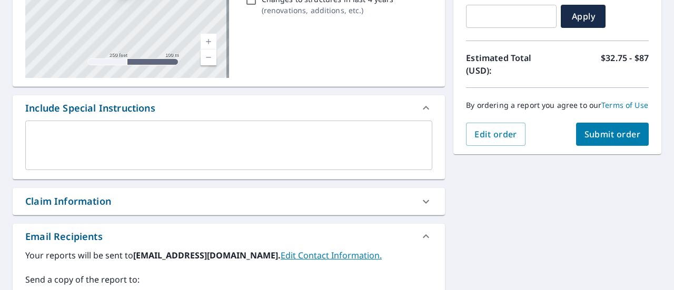  What do you see at coordinates (229, 280) in the screenshot?
I see `label: Send a copy of the report to:` at bounding box center [229, 280].